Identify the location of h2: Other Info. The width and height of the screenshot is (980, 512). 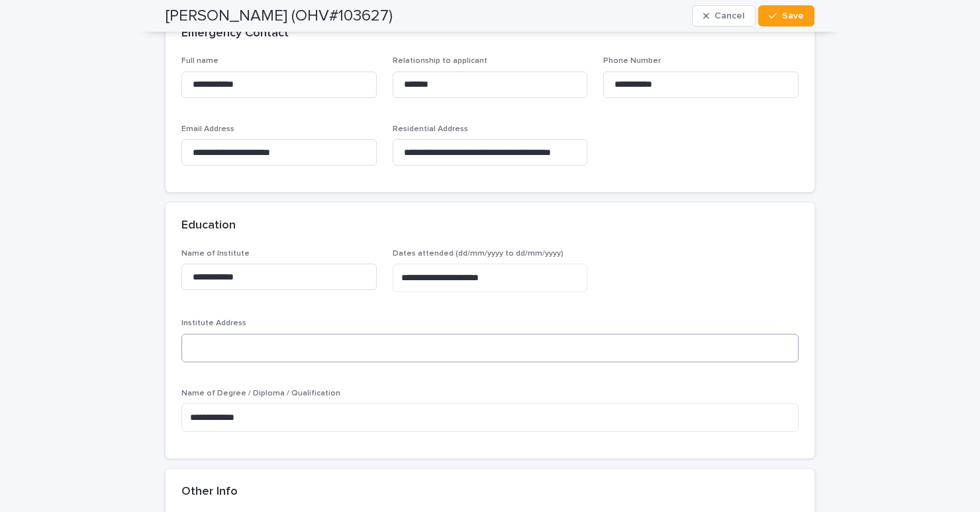
(209, 492).